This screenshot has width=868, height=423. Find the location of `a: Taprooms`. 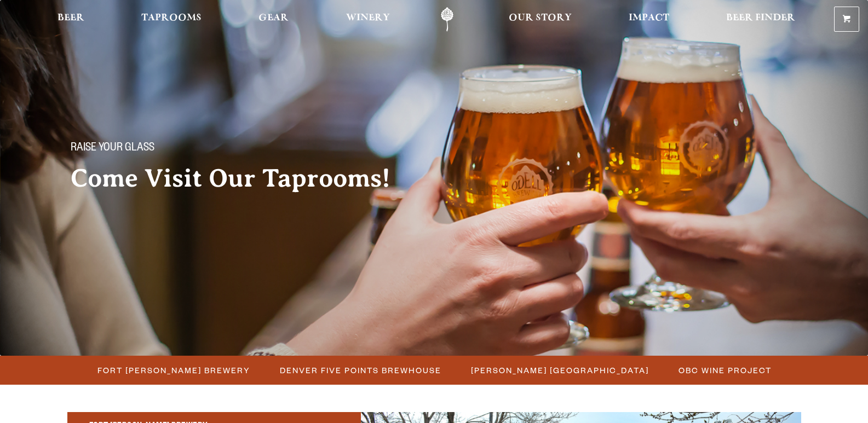

a: Taprooms is located at coordinates (171, 19).